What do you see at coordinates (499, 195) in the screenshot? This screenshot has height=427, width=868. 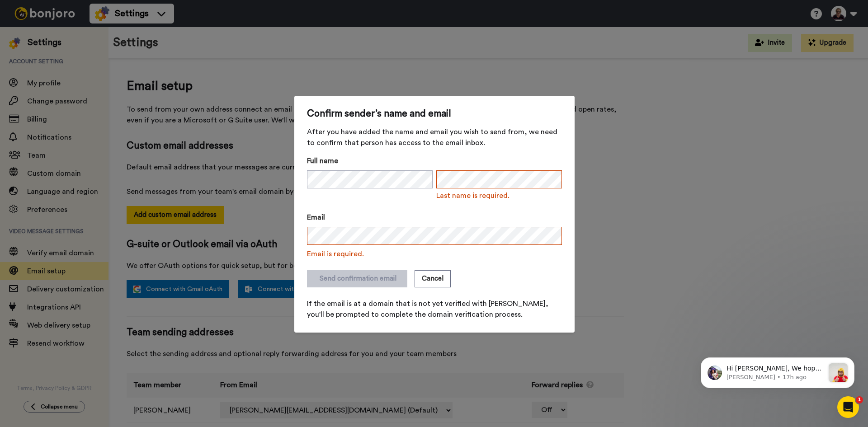 I see `span: Last name is required.` at bounding box center [499, 195].